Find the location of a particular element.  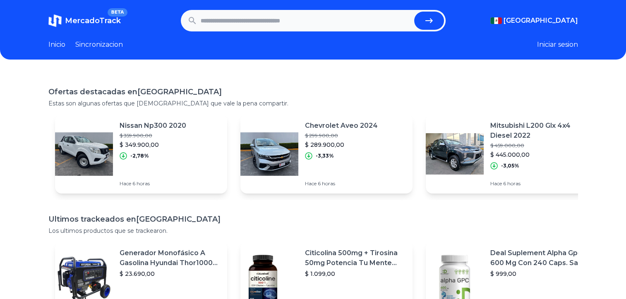

a: Featured imageNissan Np300 2020$ 359.900,00$ 349.900,00-2,78%Hace 6 horas is located at coordinates (141, 154).